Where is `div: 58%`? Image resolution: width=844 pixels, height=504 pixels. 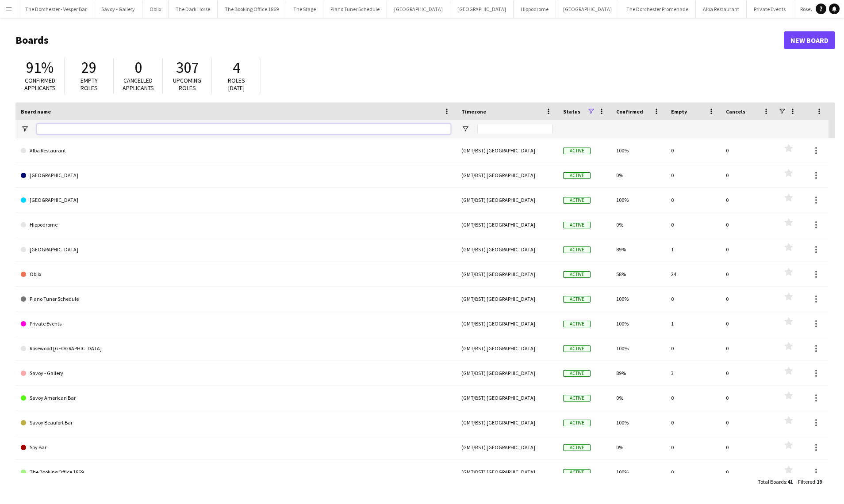 div: 58% is located at coordinates (638, 274).